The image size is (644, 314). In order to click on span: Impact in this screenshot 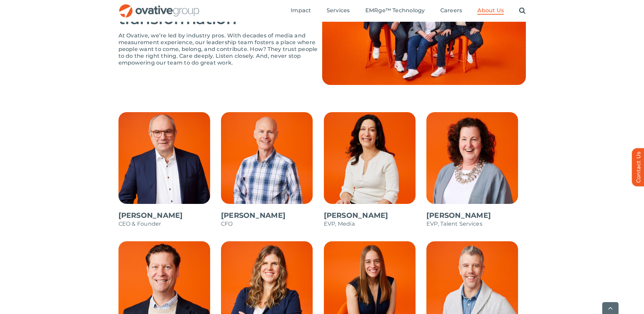, I will do `click(301, 11)`.